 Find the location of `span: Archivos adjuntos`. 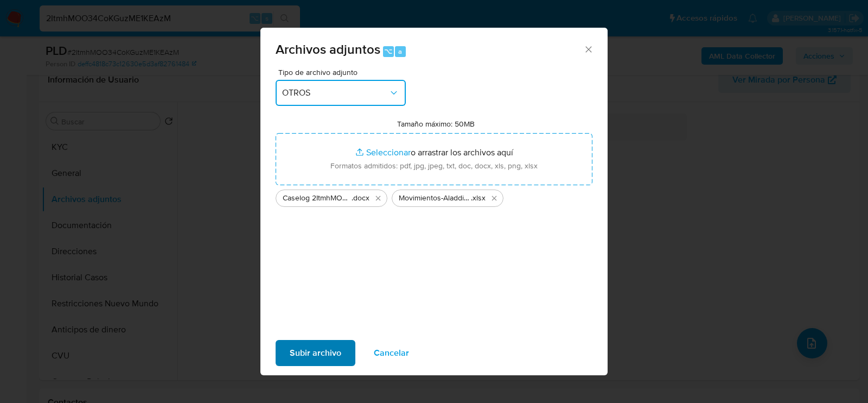

span: Archivos adjuntos is located at coordinates (328, 49).